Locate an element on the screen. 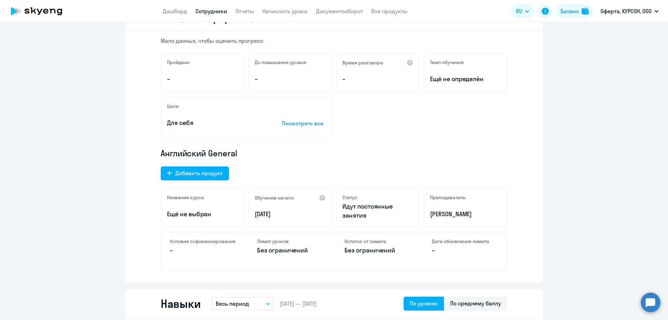 The width and height of the screenshot is (668, 320). p: Посмотреть все is located at coordinates (304, 123).